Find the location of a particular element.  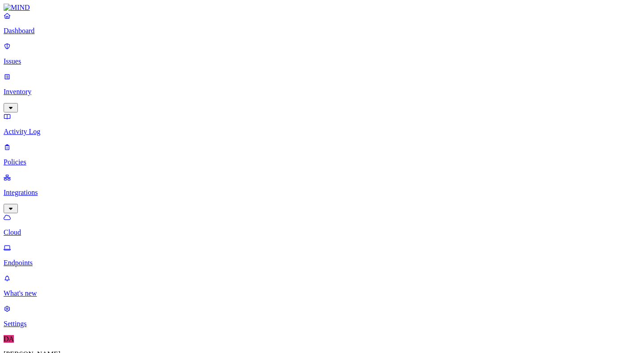

a: Inventory is located at coordinates (322, 92).